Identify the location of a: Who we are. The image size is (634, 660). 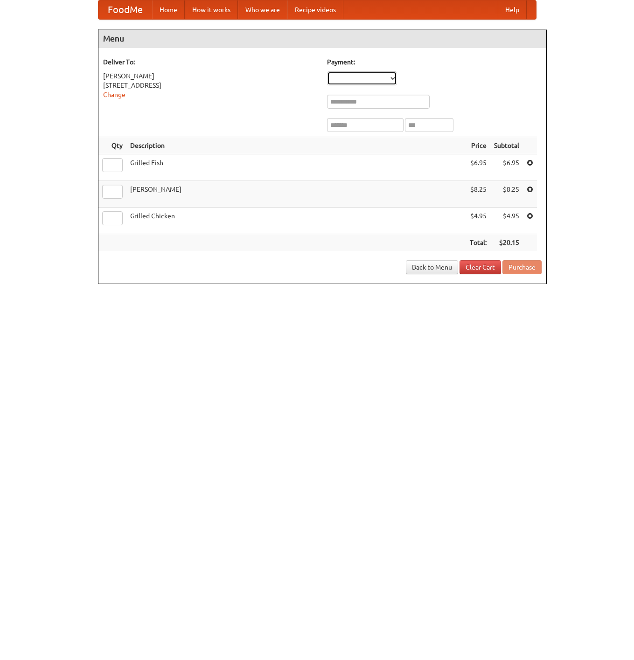
(263, 10).